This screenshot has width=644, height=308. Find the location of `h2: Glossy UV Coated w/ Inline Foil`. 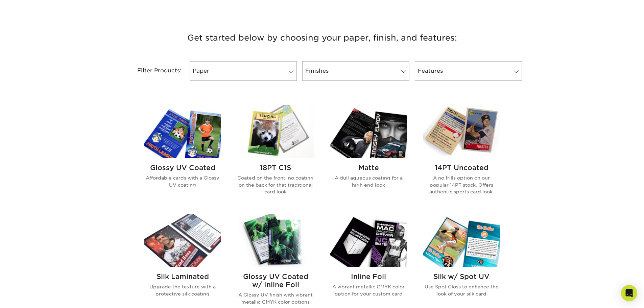

h2: Glossy UV Coated w/ Inline Foil is located at coordinates (275, 281).